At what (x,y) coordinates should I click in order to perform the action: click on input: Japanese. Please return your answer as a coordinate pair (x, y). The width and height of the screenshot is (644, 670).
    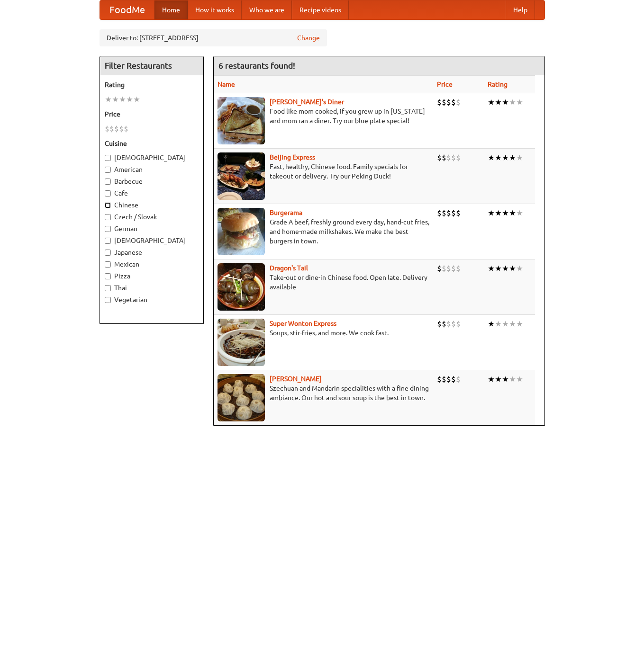
    Looking at the image, I should click on (108, 253).